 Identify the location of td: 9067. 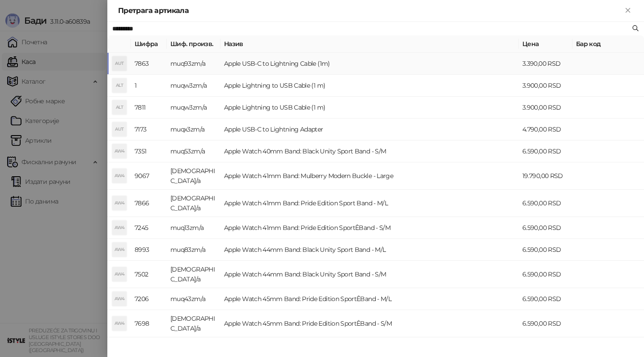
(149, 176).